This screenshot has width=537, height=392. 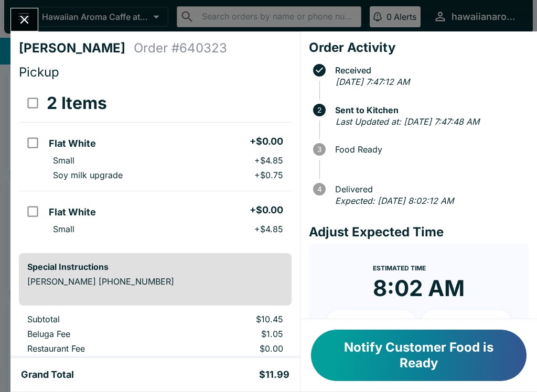 What do you see at coordinates (418, 48) in the screenshot?
I see `h4: Order Activity` at bounding box center [418, 48].